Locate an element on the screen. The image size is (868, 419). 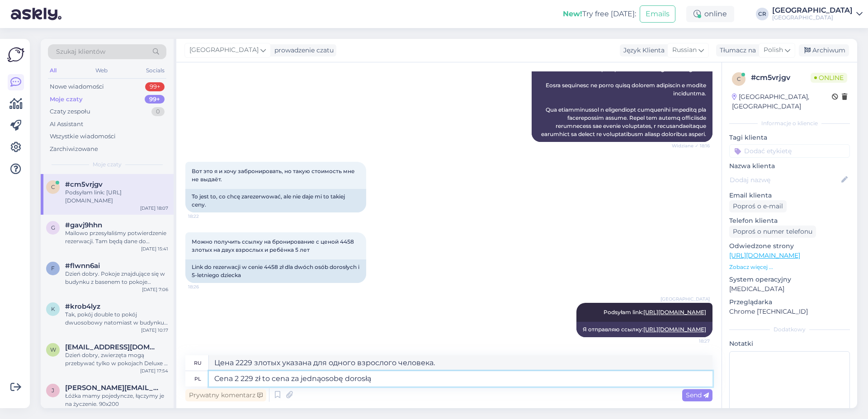
div: Łóżka mamy pojedyncze, łączymy je na życzenie. 90x200 is located at coordinates (116, 400).